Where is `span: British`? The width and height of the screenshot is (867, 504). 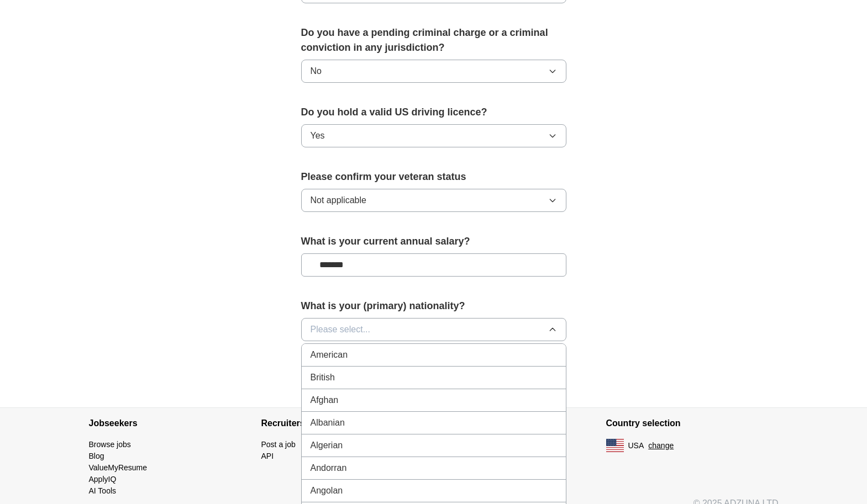
span: British is located at coordinates (323, 377).